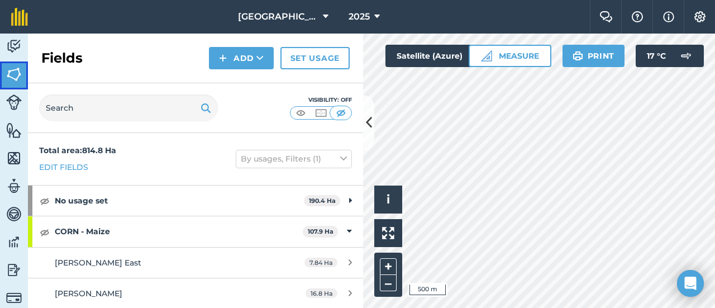 This screenshot has height=308, width=715. Describe the element at coordinates (656, 56) in the screenshot. I see `span: 17 ° C` at that location.